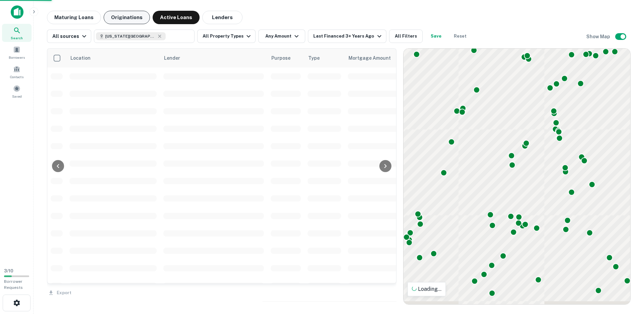 This screenshot has width=644, height=314. I want to click on div: Borrowers, so click(17, 52).